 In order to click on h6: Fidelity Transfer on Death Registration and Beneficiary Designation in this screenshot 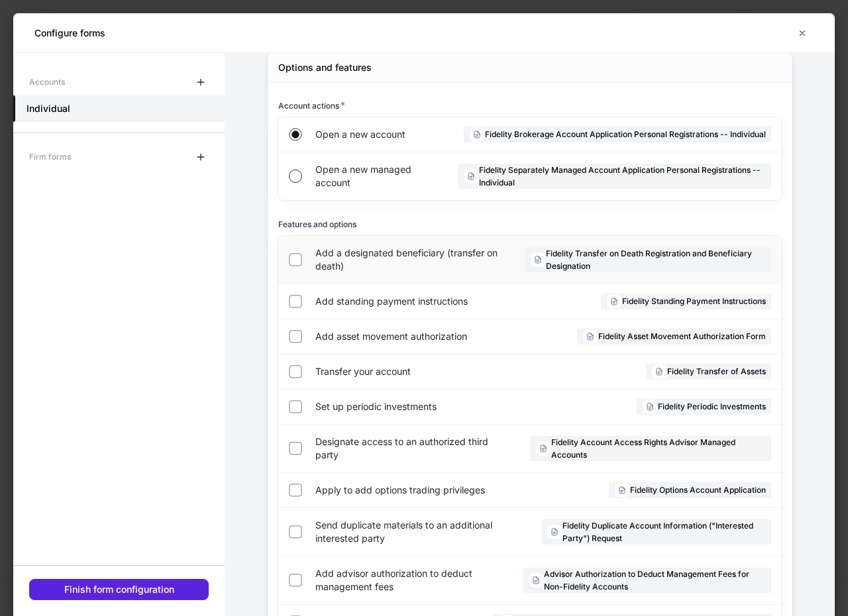, I will do `click(656, 260)`.